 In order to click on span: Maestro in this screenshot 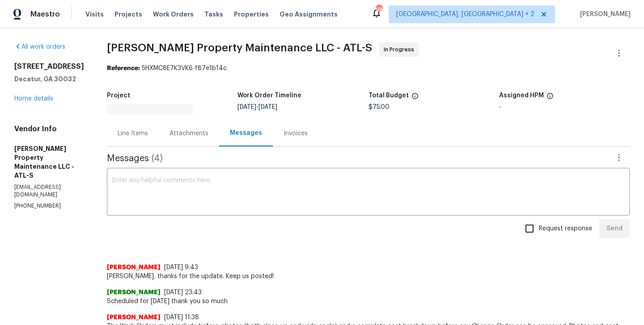, I will do `click(45, 15)`.